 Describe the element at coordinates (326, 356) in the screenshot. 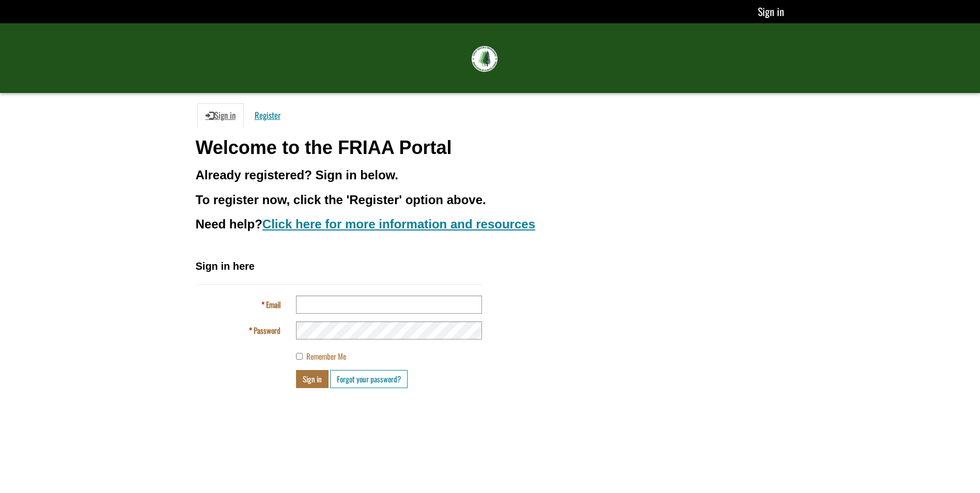

I see `span: Remember Me` at that location.